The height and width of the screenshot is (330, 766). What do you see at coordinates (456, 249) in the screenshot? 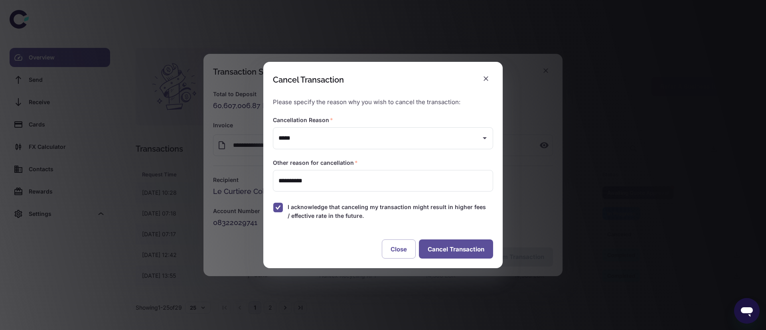
I see `button: Cancel Transaction` at bounding box center [456, 249].